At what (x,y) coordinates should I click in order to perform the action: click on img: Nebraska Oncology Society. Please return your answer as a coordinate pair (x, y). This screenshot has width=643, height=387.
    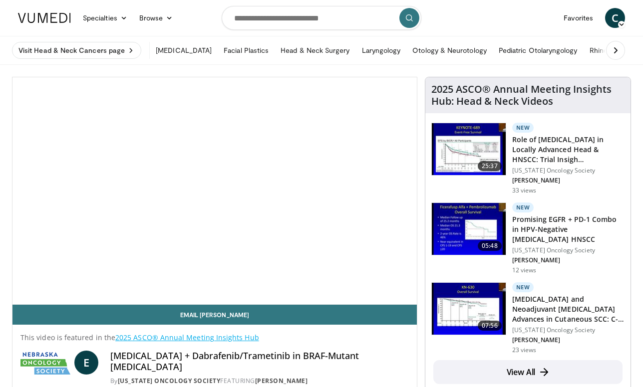
    Looking at the image, I should click on (45, 363).